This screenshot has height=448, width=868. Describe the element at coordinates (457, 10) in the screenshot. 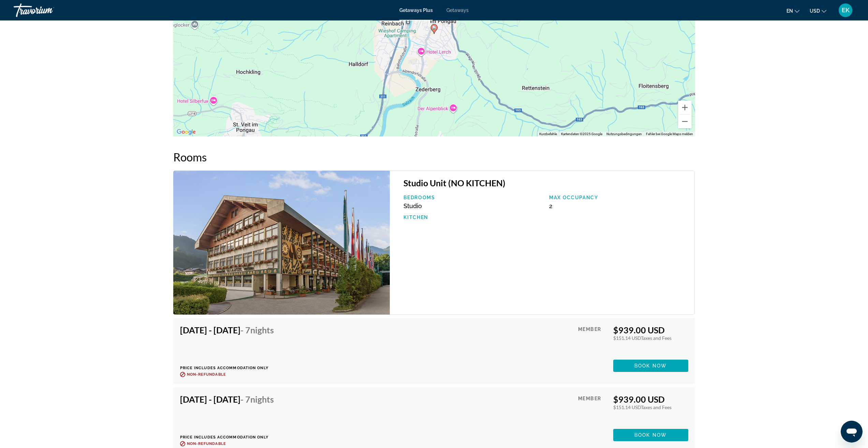

I see `span: Getaways` at that location.